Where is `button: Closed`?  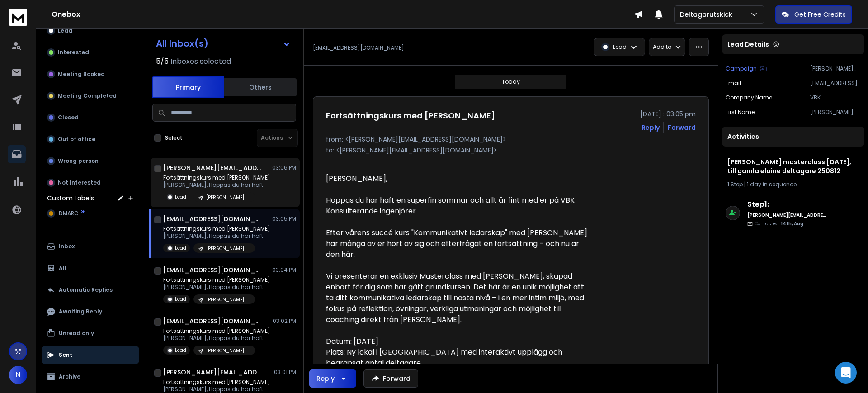
button: Closed is located at coordinates (90, 118).